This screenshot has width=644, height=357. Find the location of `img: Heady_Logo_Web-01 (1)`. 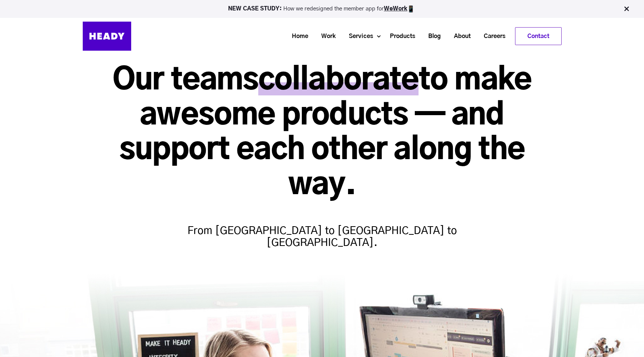

img: Heady_Logo_Web-01 (1) is located at coordinates (107, 36).